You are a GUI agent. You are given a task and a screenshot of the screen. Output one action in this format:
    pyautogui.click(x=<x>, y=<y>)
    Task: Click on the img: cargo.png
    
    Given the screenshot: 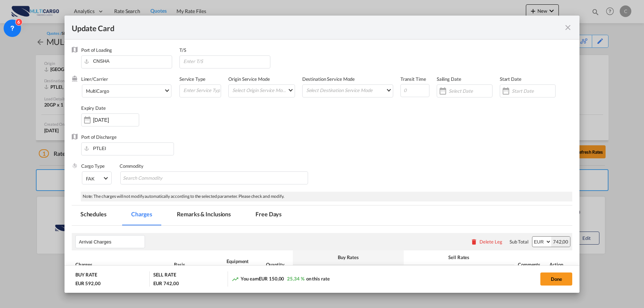 What is the action you would take?
    pyautogui.click(x=75, y=166)
    